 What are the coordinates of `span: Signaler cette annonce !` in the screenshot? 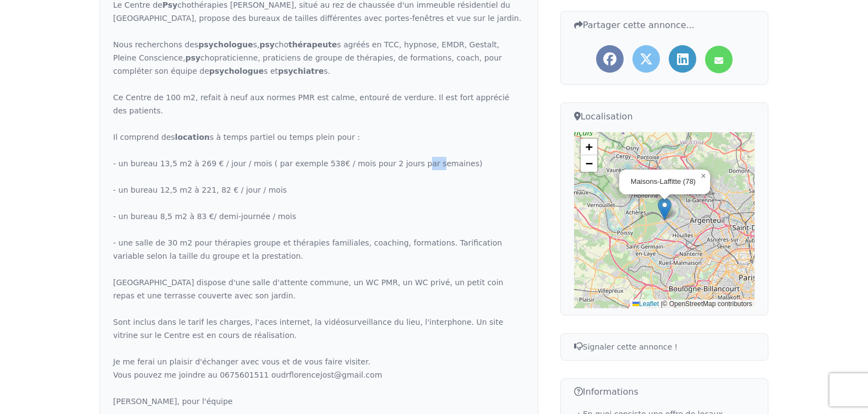 It's located at (626, 347).